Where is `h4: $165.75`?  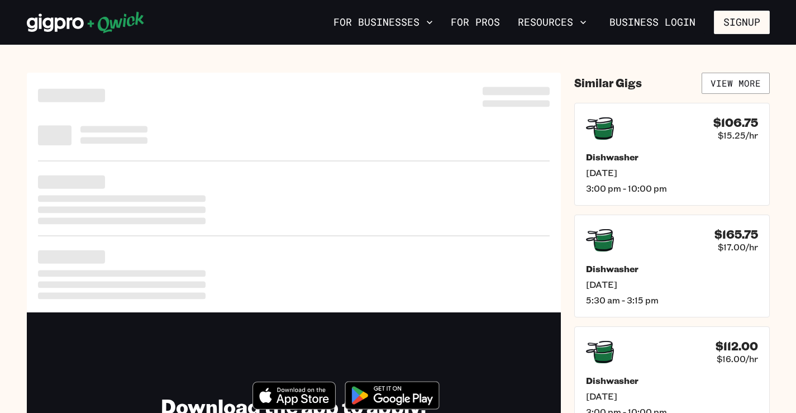
h4: $165.75 is located at coordinates (737, 234).